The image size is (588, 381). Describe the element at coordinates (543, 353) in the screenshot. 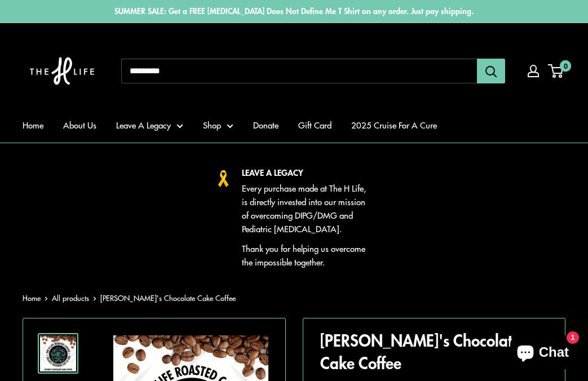

I see `inbox-online-store-chat: Shopify online store chat` at that location.